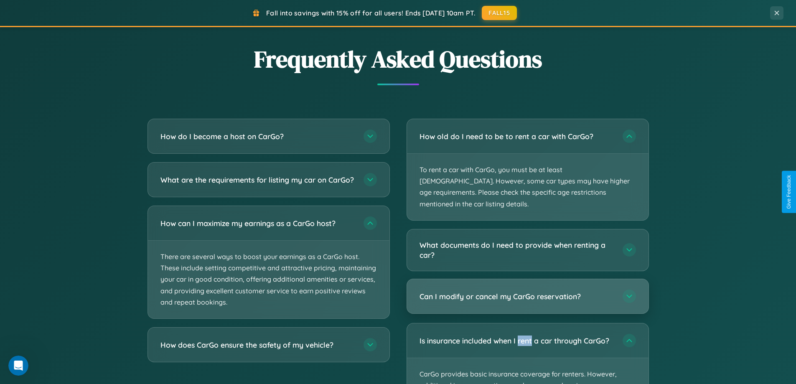  Describe the element at coordinates (517, 340) in the screenshot. I see `h3: Is insurance included when I rent a car through CarGo?` at that location.